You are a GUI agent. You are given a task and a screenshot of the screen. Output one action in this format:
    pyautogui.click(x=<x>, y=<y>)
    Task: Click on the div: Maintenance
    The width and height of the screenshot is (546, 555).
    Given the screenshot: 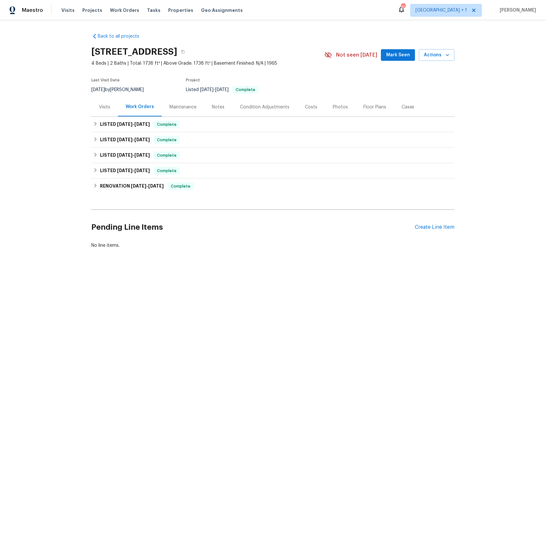 What is the action you would take?
    pyautogui.click(x=183, y=107)
    